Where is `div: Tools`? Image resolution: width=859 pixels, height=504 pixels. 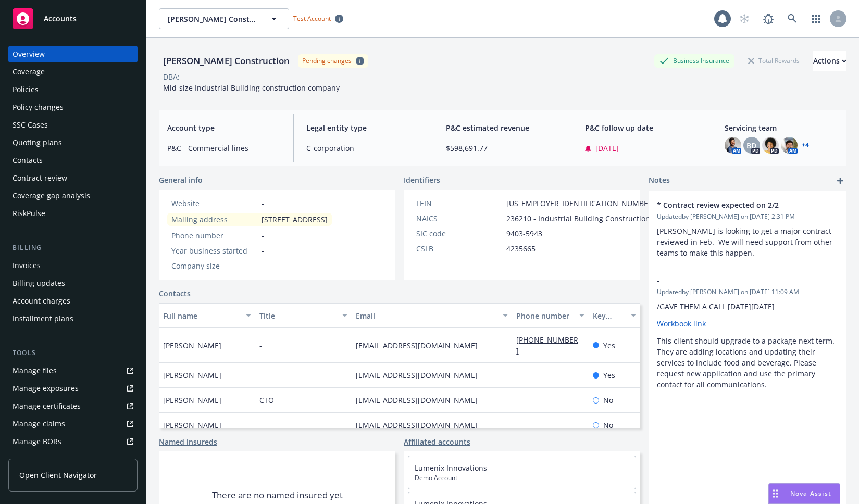 div: Tools is located at coordinates (73, 353).